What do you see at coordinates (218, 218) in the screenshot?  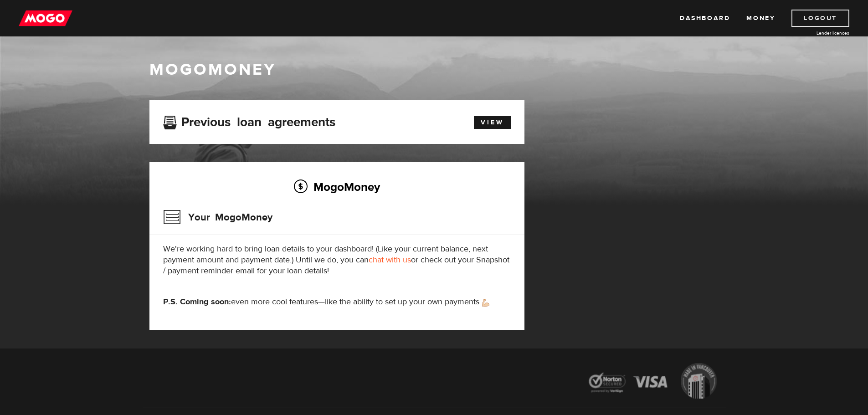 I see `h3: Your MogoMoney` at bounding box center [218, 218].